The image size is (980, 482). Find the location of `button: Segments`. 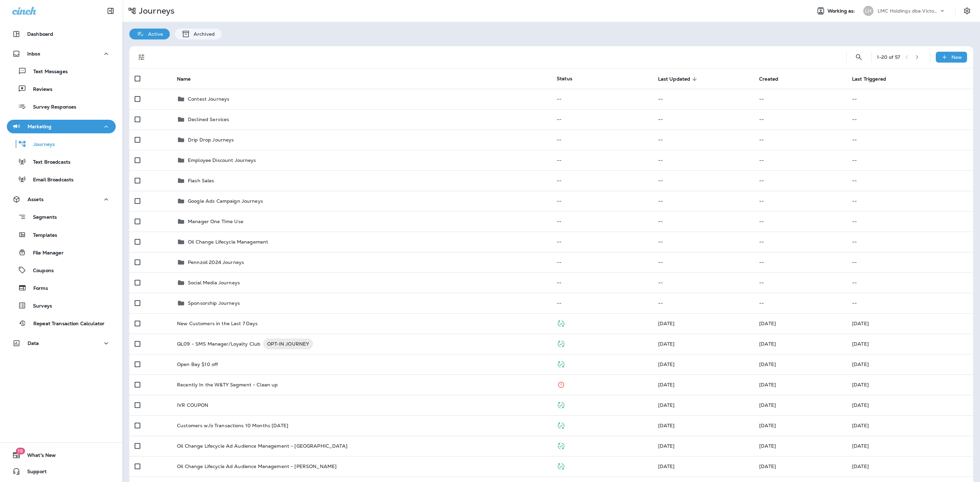

button: Segments is located at coordinates (61, 217).